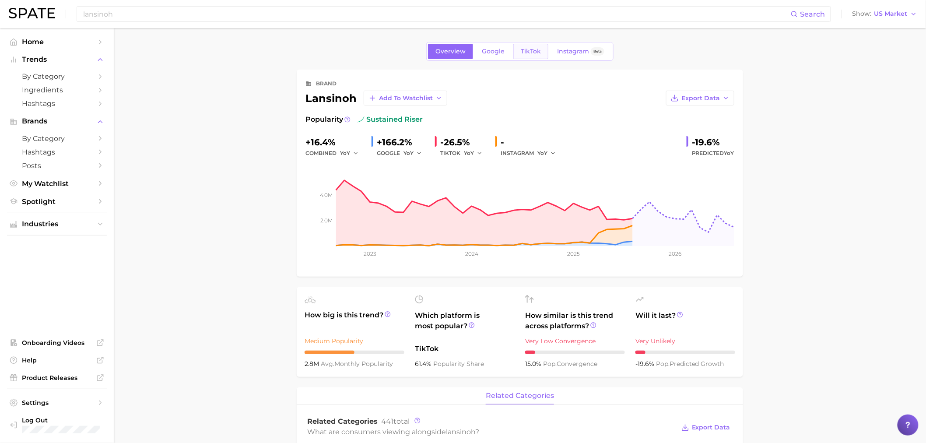 Image resolution: width=926 pixels, height=443 pixels. What do you see at coordinates (32, 13) in the screenshot?
I see `img: SPATE` at bounding box center [32, 13].